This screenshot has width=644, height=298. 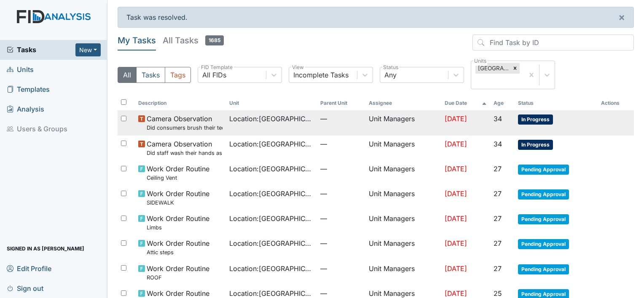 What do you see at coordinates (185, 148) in the screenshot?
I see `span: Camera Observation Did staff wash their hands as well as the consumer's prior to starting each me...` at bounding box center [185, 148].